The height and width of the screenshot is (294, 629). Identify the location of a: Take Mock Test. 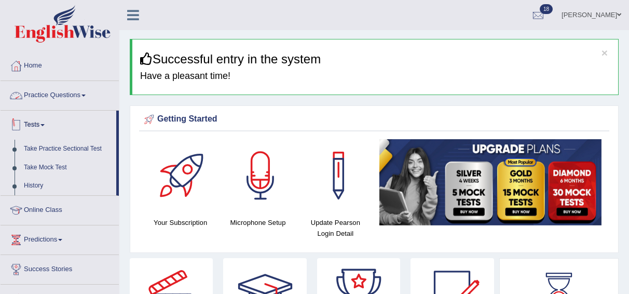
(67, 168).